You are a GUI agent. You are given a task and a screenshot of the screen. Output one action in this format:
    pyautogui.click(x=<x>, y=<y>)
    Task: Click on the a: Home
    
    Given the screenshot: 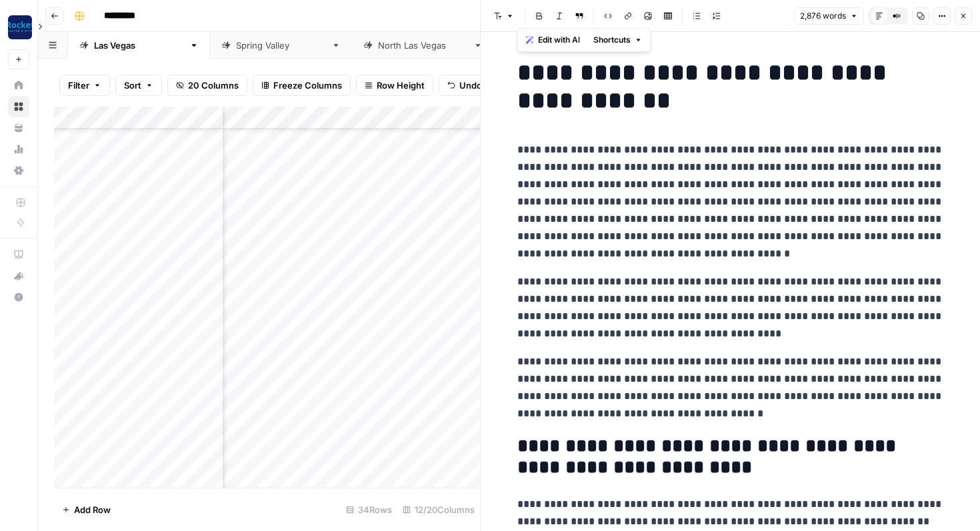 What is the action you would take?
    pyautogui.click(x=19, y=85)
    